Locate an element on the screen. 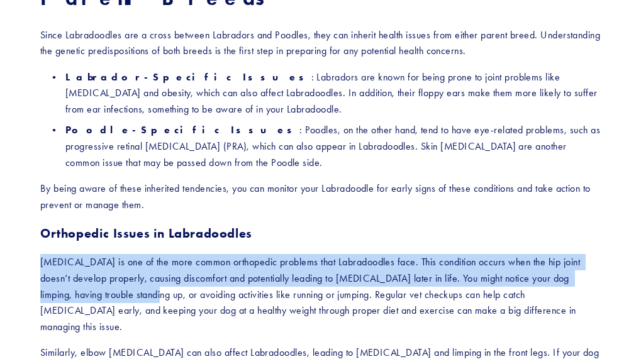  p: : Poodles, on the other hand, tend to have eye-related problems, such as progressive retinal [MED... is located at coordinates (333, 146).